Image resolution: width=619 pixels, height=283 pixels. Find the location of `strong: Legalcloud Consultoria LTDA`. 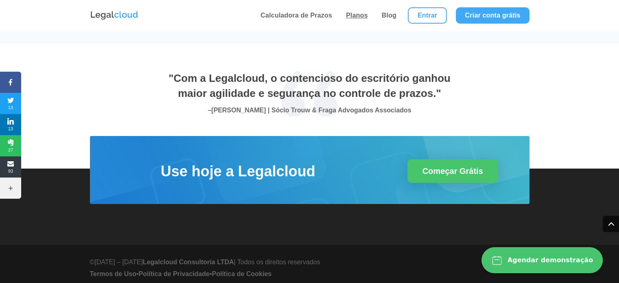

strong: Legalcloud Consultoria LTDA is located at coordinates (188, 262).